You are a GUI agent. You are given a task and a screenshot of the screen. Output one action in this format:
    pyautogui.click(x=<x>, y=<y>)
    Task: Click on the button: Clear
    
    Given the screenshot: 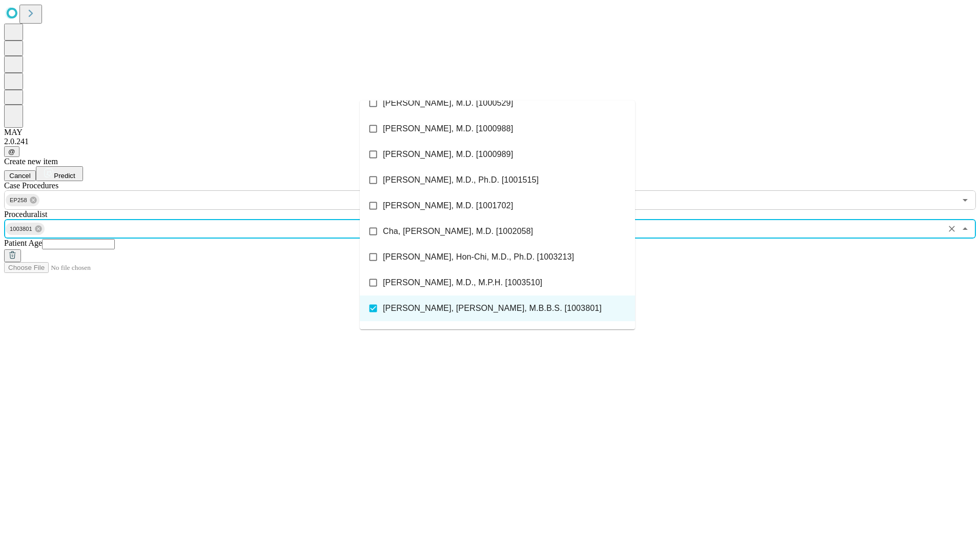 What is the action you would take?
    pyautogui.click(x=952, y=229)
    